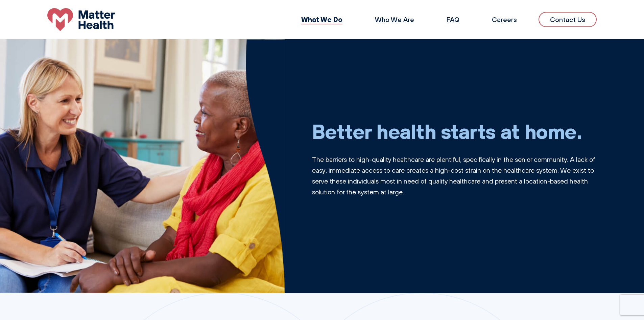 The height and width of the screenshot is (320, 644). I want to click on p: The barriers to high-quality healthcare are plentiful, specifically in the senior community. A la..., so click(454, 176).